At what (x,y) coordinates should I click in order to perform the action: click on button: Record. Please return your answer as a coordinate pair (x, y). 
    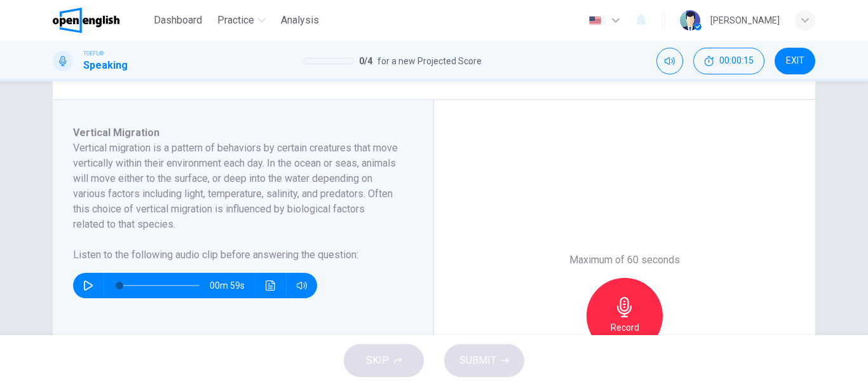
    Looking at the image, I should click on (625, 316).